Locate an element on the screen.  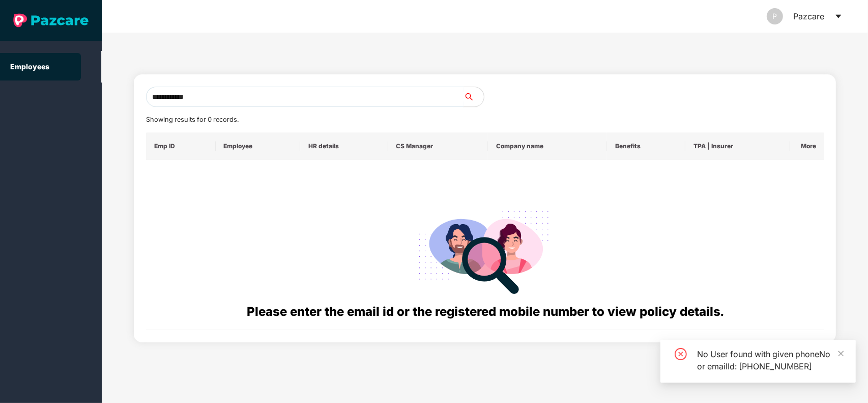
span: close is located at coordinates (841, 354).